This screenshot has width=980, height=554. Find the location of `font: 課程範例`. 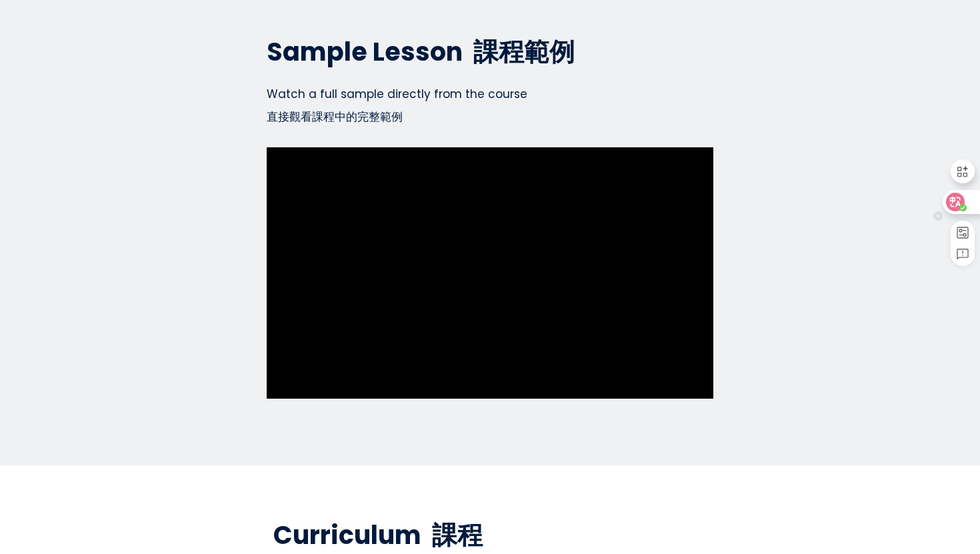

font: 課程範例 is located at coordinates (524, 52).